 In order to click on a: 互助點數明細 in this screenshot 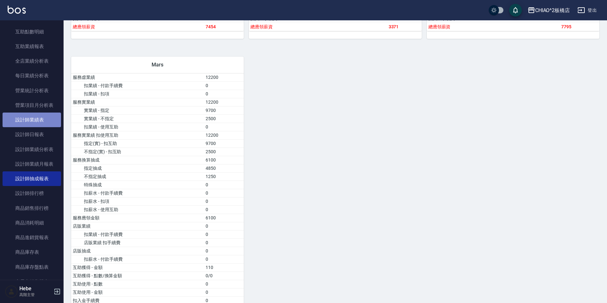, I will do `click(32, 32)`.